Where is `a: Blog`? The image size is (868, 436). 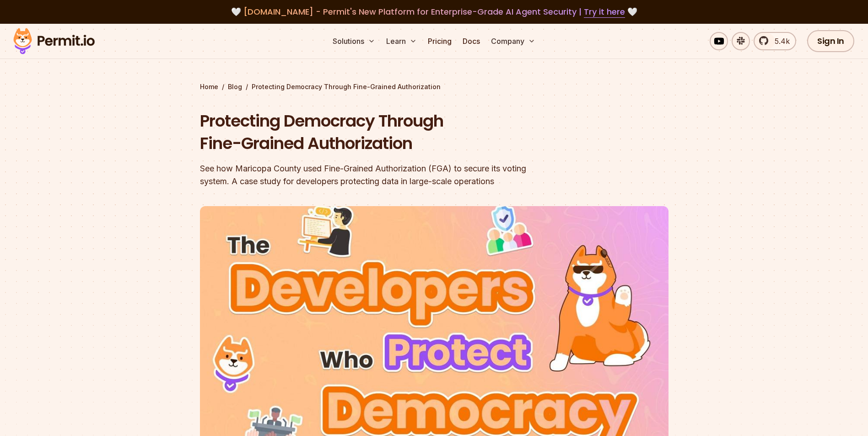 a: Blog is located at coordinates (235, 87).